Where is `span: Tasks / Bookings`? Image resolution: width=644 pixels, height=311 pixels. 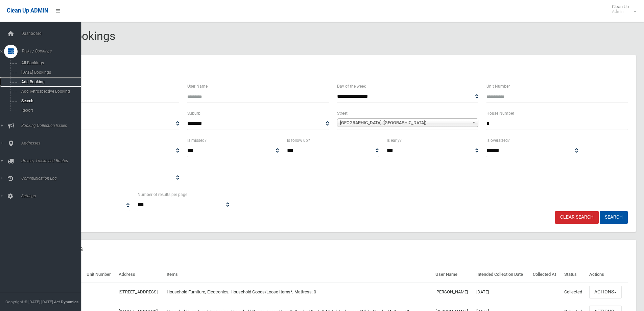
span: Tasks / Bookings is located at coordinates (53, 51).